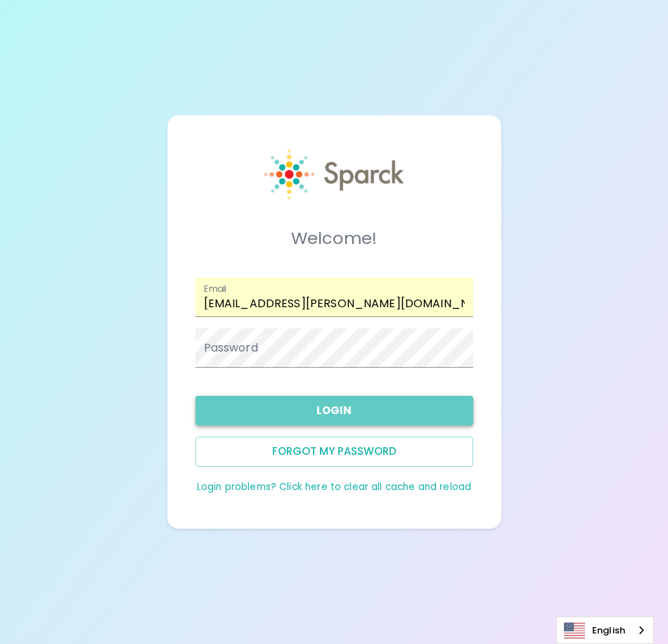 The image size is (668, 644). What do you see at coordinates (605, 630) in the screenshot?
I see `div: Language` at bounding box center [605, 630].